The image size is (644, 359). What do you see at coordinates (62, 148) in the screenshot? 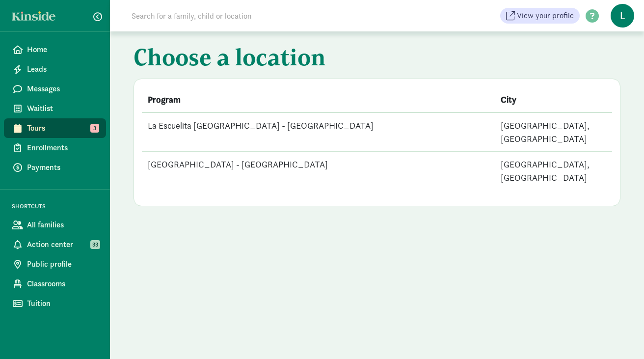
I see `span: Enrollments` at bounding box center [62, 148].